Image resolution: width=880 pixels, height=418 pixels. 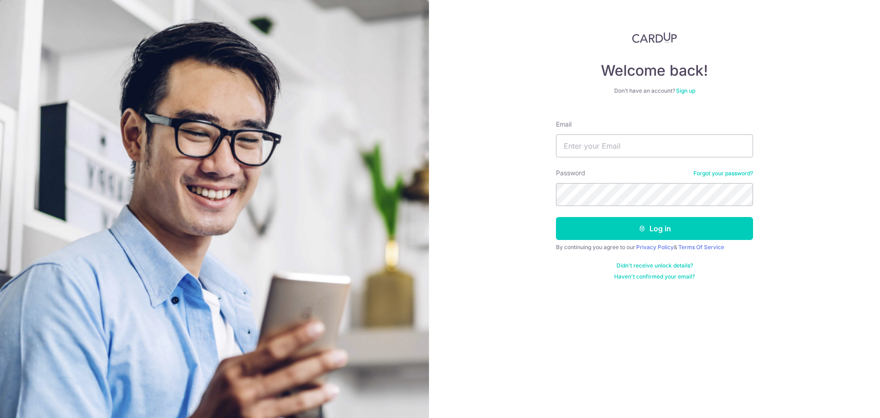 I want to click on div: Don’t have an account?, so click(x=655, y=91).